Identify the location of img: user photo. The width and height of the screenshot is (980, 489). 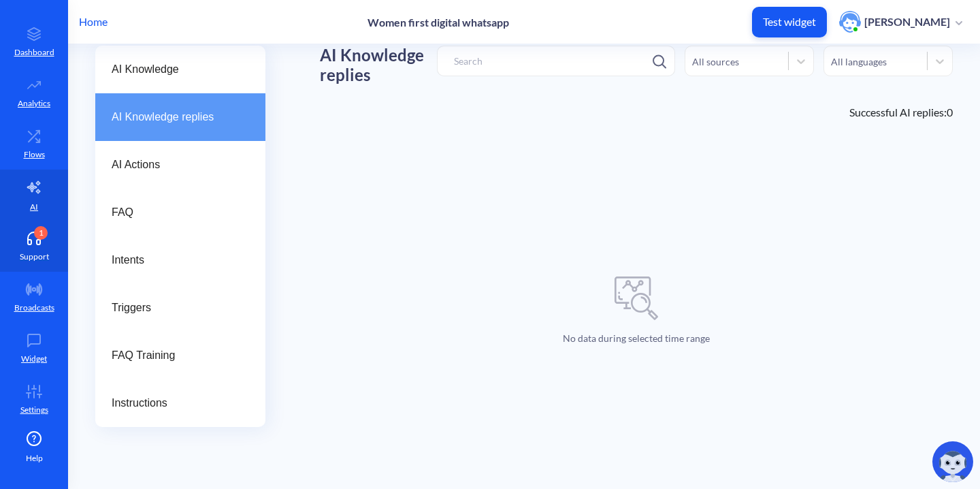
(850, 22).